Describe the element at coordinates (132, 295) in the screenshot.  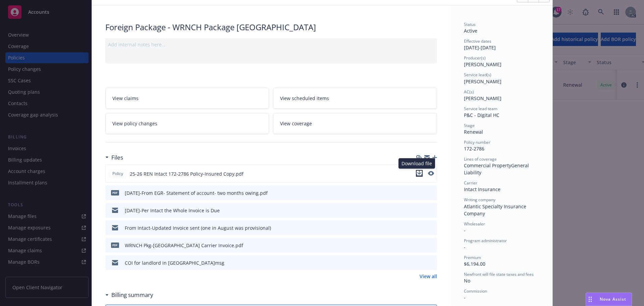
I see `h3: Billing summary` at that location.